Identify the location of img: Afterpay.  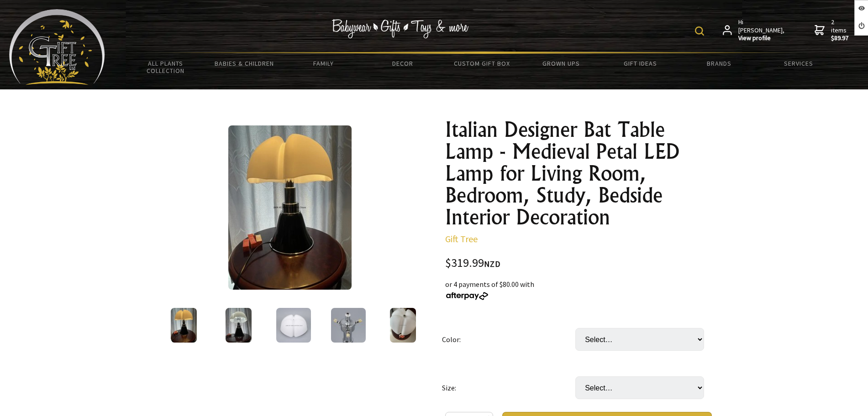
(467, 296).